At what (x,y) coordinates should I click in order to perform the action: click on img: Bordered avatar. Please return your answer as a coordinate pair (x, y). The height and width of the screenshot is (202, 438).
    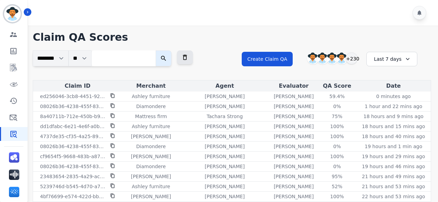
    Looking at the image, I should click on (12, 14).